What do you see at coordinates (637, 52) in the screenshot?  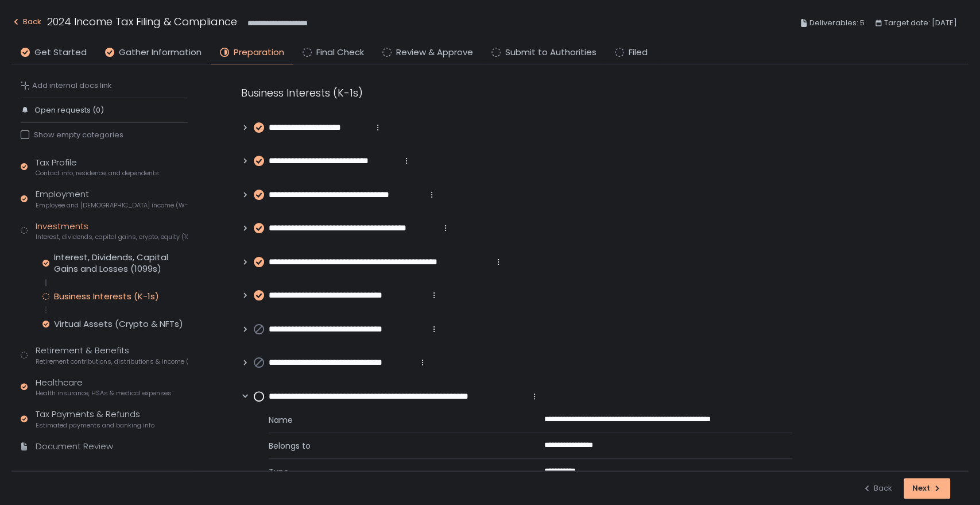 I see `span: Filed` at bounding box center [637, 52].